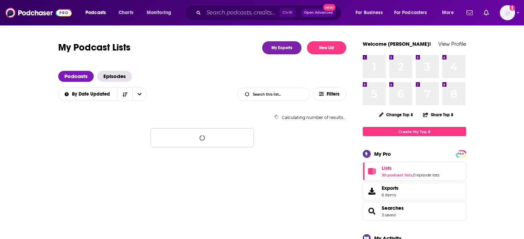 The width and height of the screenshot is (524, 239). What do you see at coordinates (414, 192) in the screenshot?
I see `a: Exports` at bounding box center [414, 192].